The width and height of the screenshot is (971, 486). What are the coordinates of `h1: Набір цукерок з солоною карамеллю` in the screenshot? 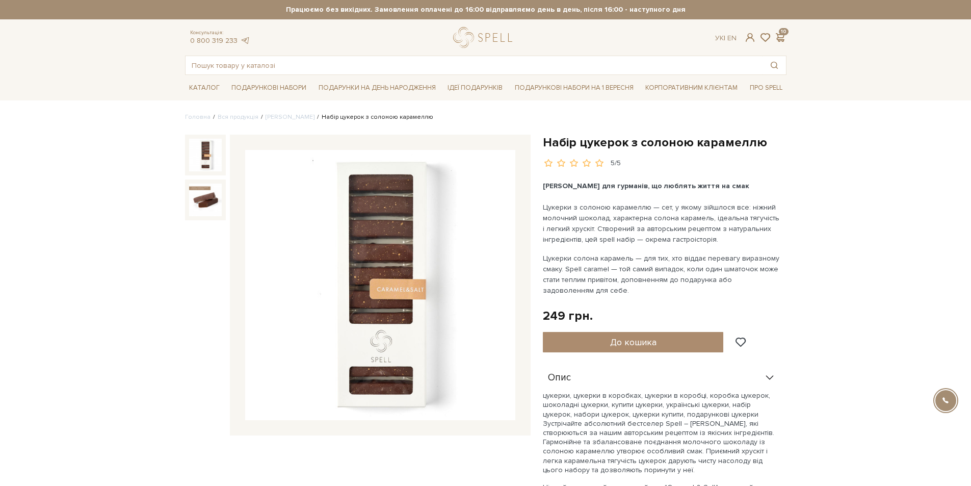 It's located at (665, 142).